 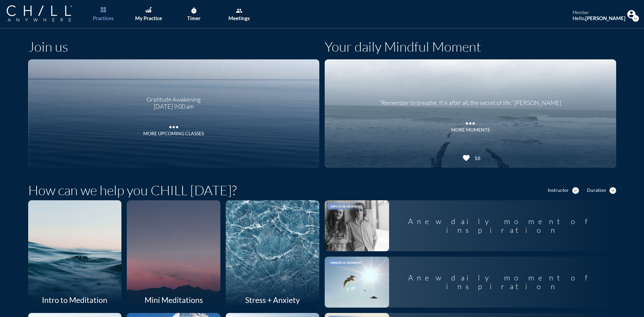 What do you see at coordinates (46, 14) in the screenshot?
I see `a: Company Logo` at bounding box center [46, 14].